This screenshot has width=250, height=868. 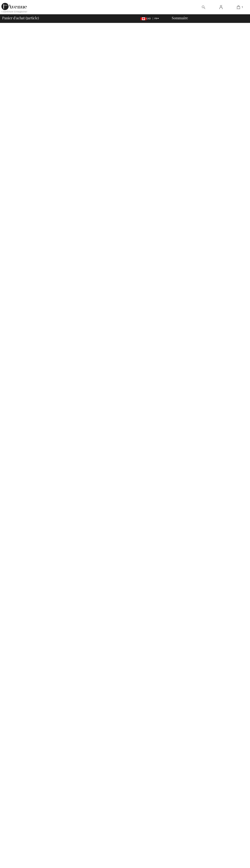 What do you see at coordinates (221, 7) in the screenshot?
I see `img: Mes infos` at bounding box center [221, 7].